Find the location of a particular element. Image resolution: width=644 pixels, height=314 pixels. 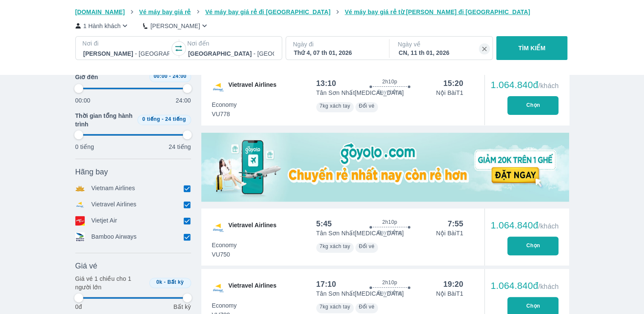

span: Hãng bay is located at coordinates (92, 172).